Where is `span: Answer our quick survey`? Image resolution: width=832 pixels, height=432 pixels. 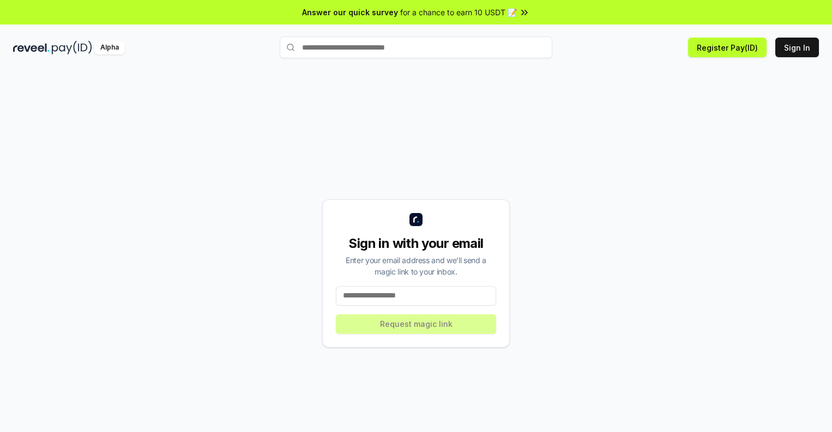 span: Answer our quick survey is located at coordinates (350, 12).